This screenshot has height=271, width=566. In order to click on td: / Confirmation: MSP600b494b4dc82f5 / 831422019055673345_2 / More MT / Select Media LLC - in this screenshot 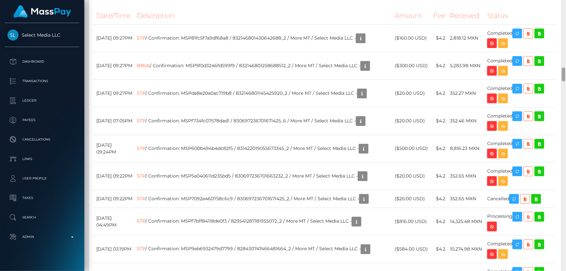, I will do `click(263, 148)`.